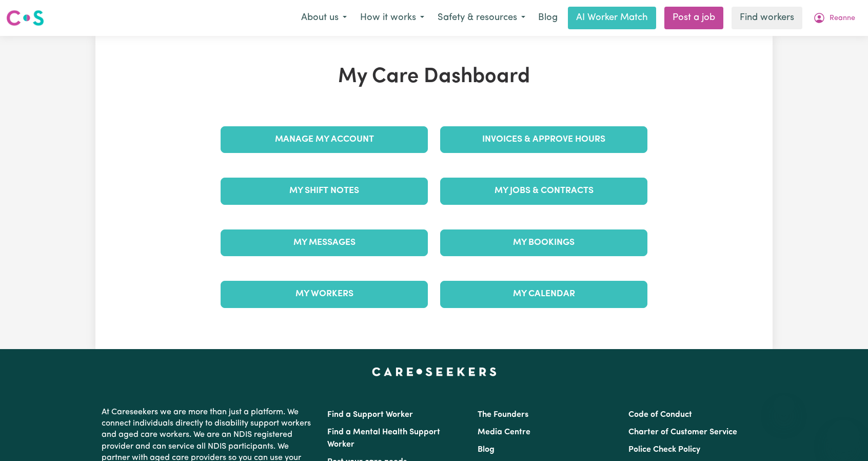  What do you see at coordinates (324, 139) in the screenshot?
I see `a: Manage My Account` at bounding box center [324, 139].